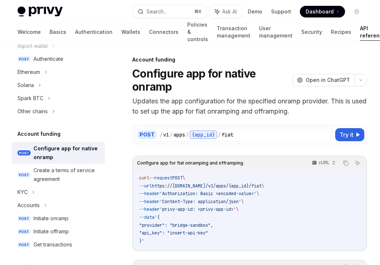 The width and height of the screenshot is (380, 265). Describe the element at coordinates (173, 233) in the screenshot. I see `span: "api_key": "insert-api-key"` at that location.